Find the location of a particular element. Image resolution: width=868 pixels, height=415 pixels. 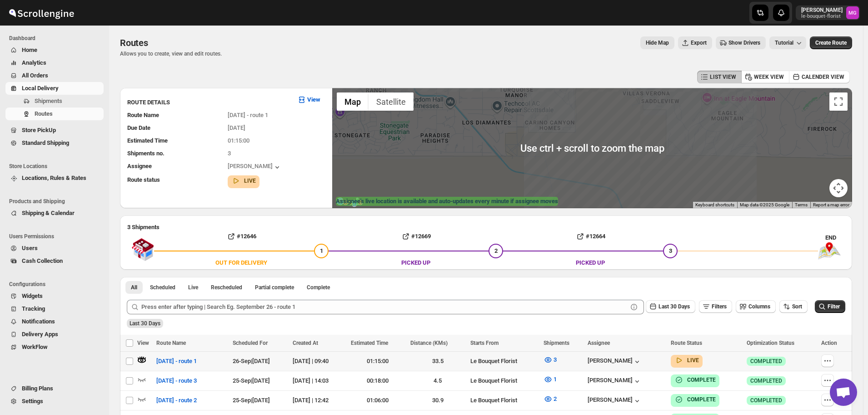

span: 01:15:00 is located at coordinates (239, 140).